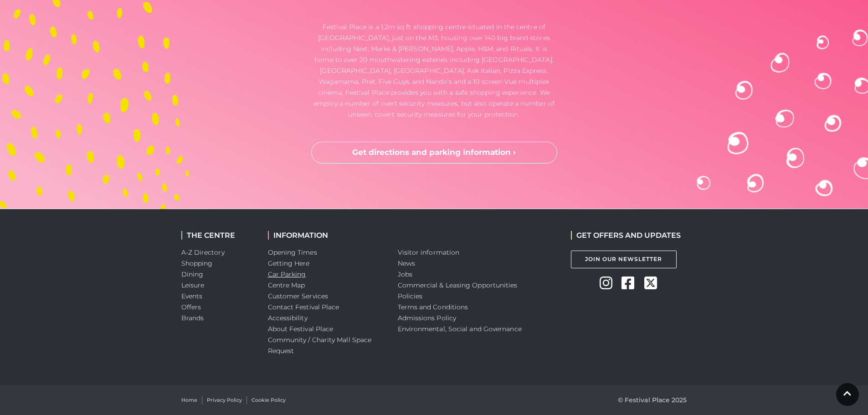 Image resolution: width=868 pixels, height=415 pixels. What do you see at coordinates (457, 285) in the screenshot?
I see `a: Commercial & Leasing Opportunities` at bounding box center [457, 285].